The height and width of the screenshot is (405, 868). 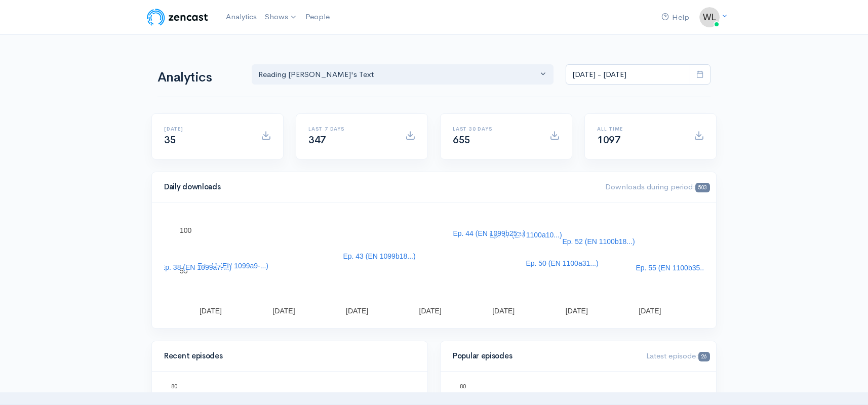 What do you see at coordinates (177, 17) in the screenshot?
I see `img: ZenCast Logo` at bounding box center [177, 17].